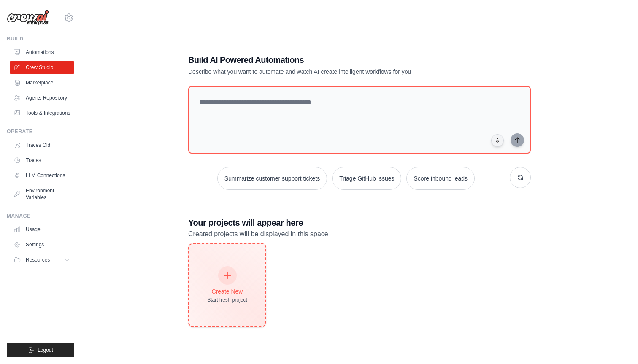 This screenshot has width=638, height=364. Describe the element at coordinates (617, 344) in the screenshot. I see `div: 聊天小组件` at that location.